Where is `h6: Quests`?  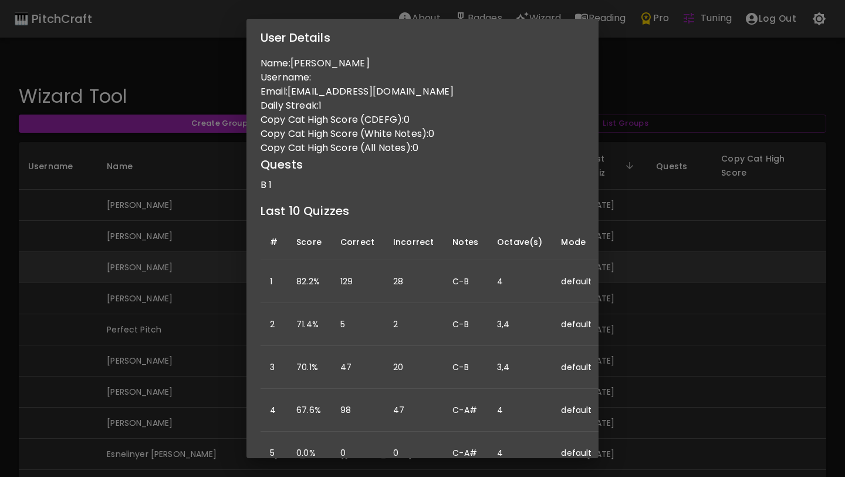 h6: Quests is located at coordinates (423, 164).